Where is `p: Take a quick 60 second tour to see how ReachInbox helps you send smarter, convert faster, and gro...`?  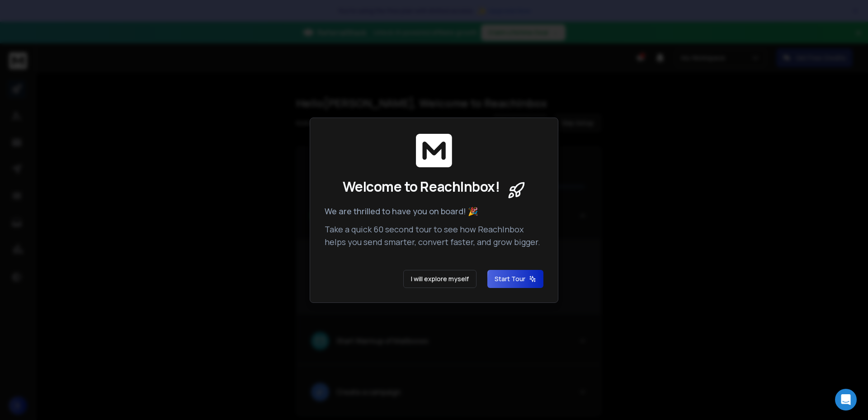 p: Take a quick 60 second tour to see how ReachInbox helps you send smarter, convert faster, and gro... is located at coordinates (434, 235).